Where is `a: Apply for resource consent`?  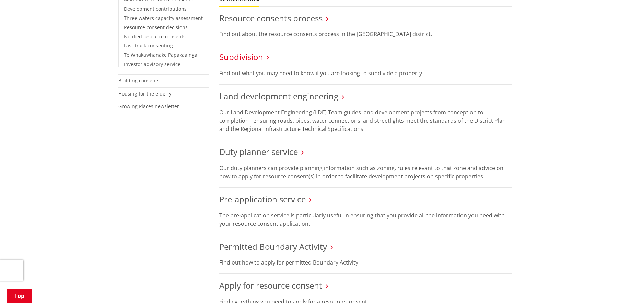 a: Apply for resource consent is located at coordinates (271, 285).